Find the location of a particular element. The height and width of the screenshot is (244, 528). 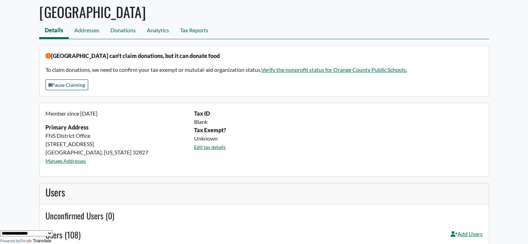

img: Google Translate is located at coordinates (26, 241).